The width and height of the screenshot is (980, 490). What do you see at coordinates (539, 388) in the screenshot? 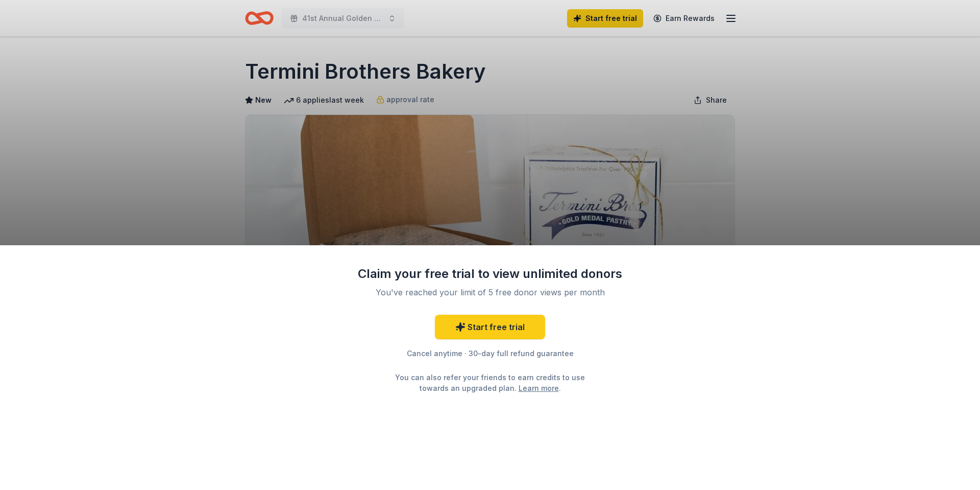
I see `a: Learn more` at bounding box center [539, 388].